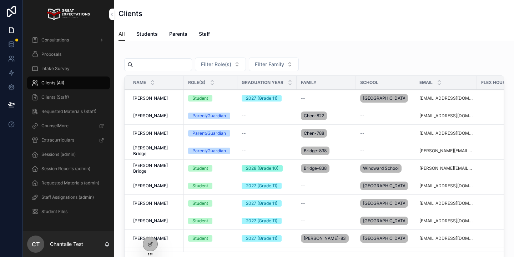  What do you see at coordinates (69, 54) in the screenshot?
I see `a: Proposals` at bounding box center [69, 54].